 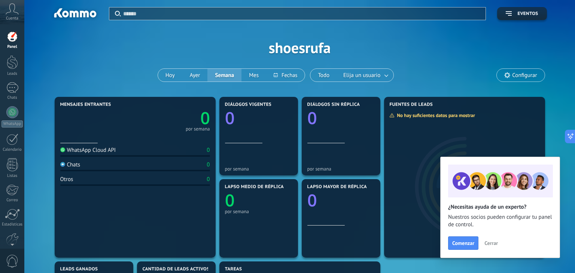 I want to click on span: Cuenta, so click(x=12, y=18).